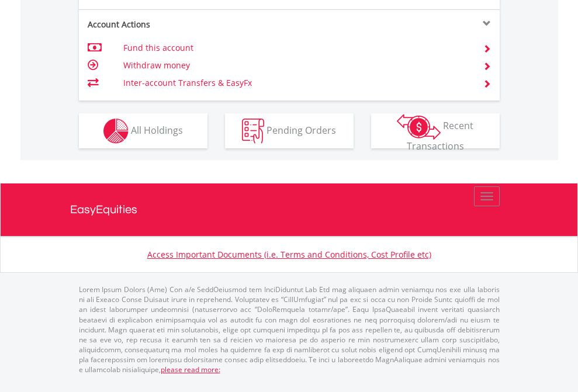 Image resolution: width=578 pixels, height=392 pixels. I want to click on span: All Holdings, so click(157, 130).